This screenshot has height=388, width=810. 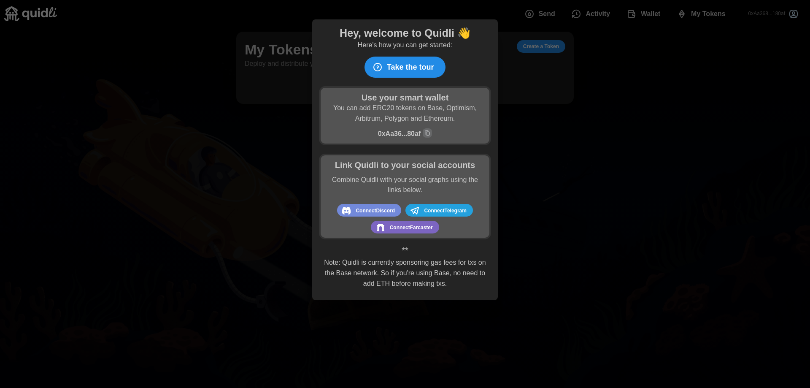 What do you see at coordinates (439, 210) in the screenshot?
I see `button: Connect Telegram account` at bounding box center [439, 210].